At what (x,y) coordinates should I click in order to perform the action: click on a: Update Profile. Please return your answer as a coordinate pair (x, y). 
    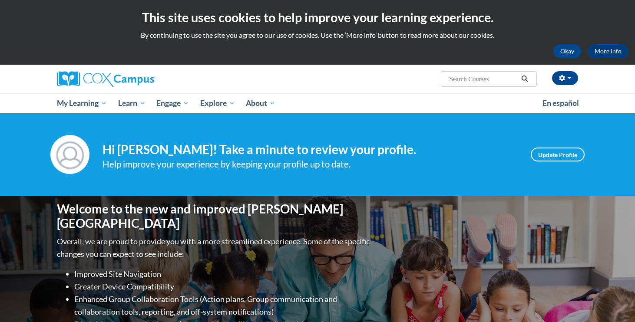
    Looking at the image, I should click on (557, 155).